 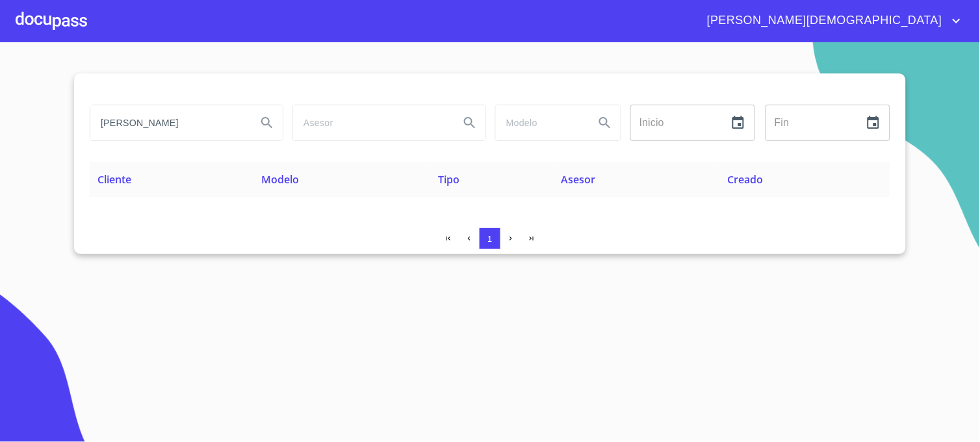 What do you see at coordinates (831, 21) in the screenshot?
I see `button: account of current user` at bounding box center [831, 21].